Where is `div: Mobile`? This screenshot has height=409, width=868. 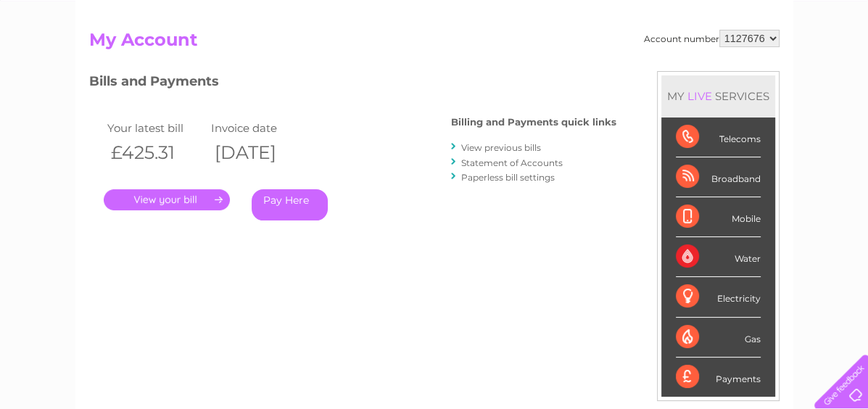 div: Mobile is located at coordinates (718, 217).